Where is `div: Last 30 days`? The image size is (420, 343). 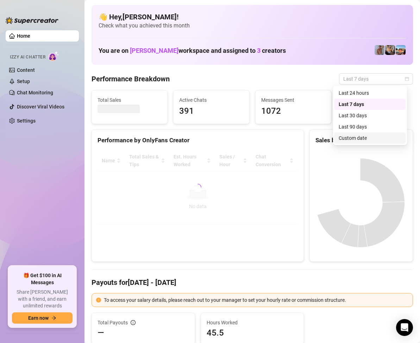 div: Last 30 days is located at coordinates (370, 115).